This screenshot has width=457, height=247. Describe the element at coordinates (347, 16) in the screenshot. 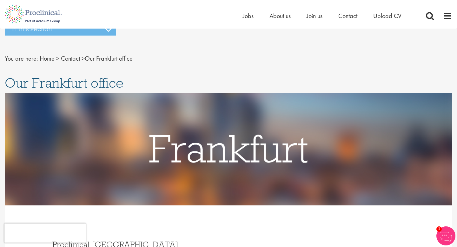

I see `span: Contact` at that location.